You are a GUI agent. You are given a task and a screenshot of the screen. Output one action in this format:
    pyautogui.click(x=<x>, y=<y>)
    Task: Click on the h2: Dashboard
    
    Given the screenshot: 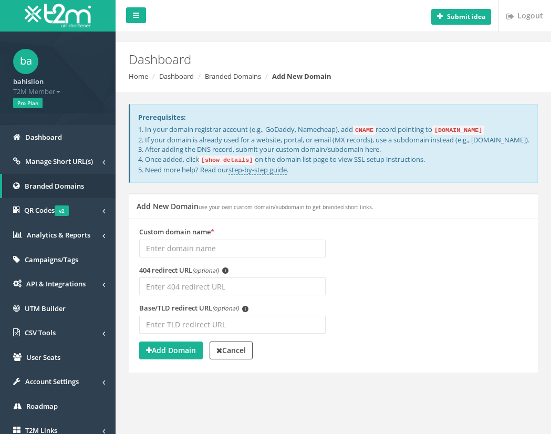 What is the action you would take?
    pyautogui.click(x=333, y=59)
    